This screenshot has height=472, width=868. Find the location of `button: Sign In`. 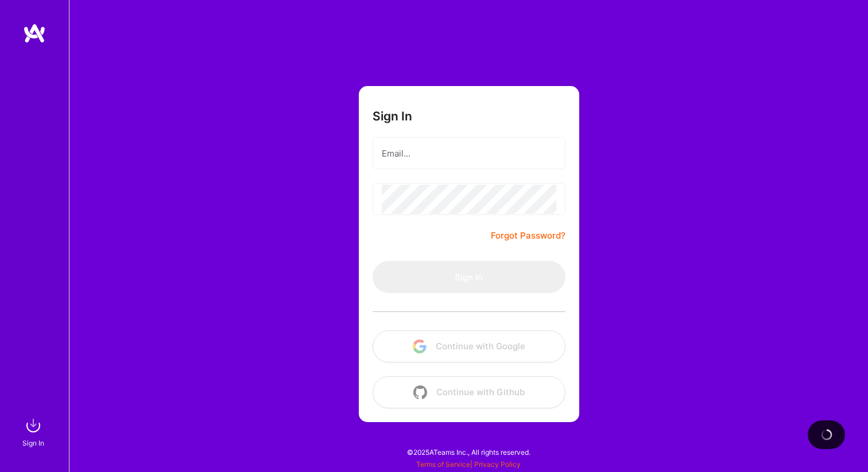

button: Sign In is located at coordinates (469, 277).